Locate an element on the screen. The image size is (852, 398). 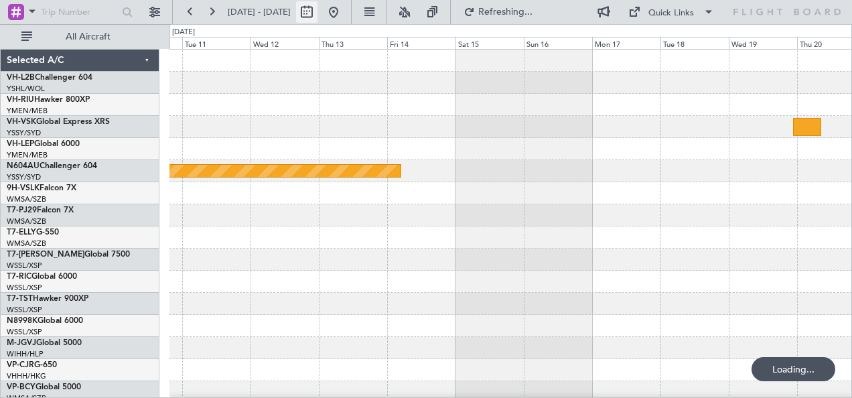
span: N8998K is located at coordinates (22, 321).